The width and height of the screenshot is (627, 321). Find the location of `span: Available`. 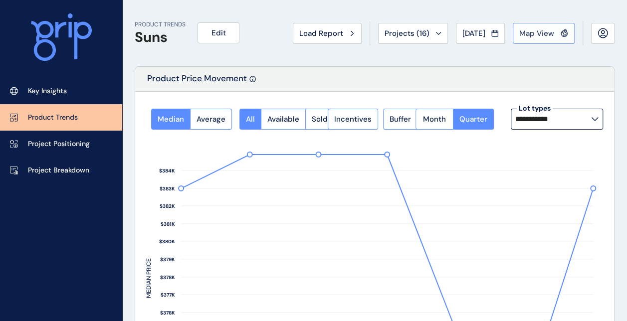

span: Available is located at coordinates (283, 119).